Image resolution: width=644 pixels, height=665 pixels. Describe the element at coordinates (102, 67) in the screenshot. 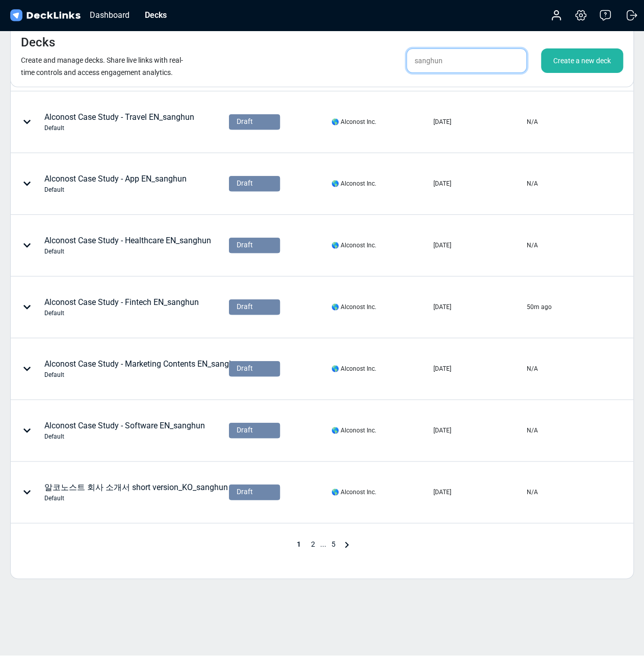

I see `small: Create and manage decks. Share live links with real-time controls and access engagement analytics.` at that location.